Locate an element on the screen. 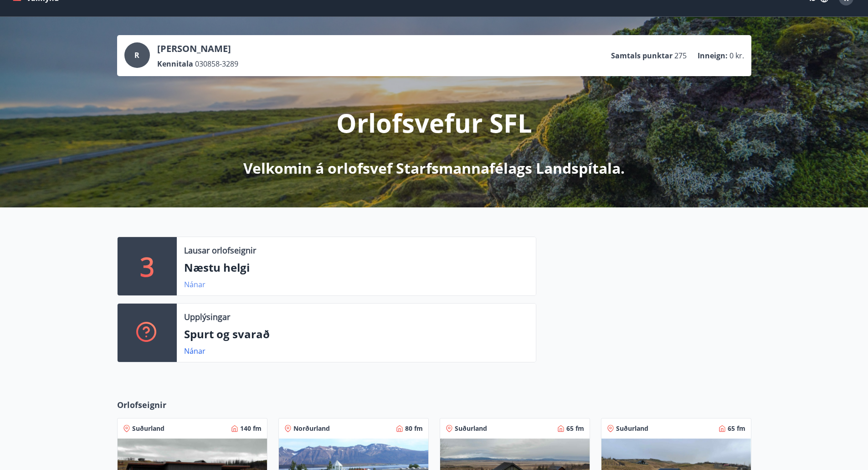 Image resolution: width=868 pixels, height=470 pixels. p: Spurt og svarað is located at coordinates (356, 334).